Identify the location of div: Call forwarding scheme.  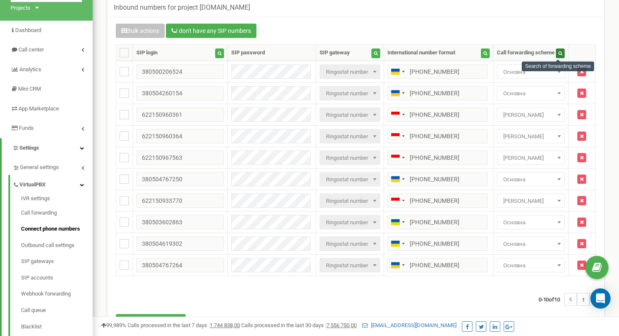
(526, 53).